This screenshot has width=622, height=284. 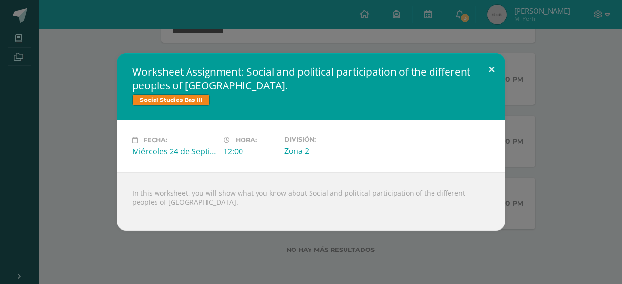 I want to click on span: Hora:, so click(x=246, y=140).